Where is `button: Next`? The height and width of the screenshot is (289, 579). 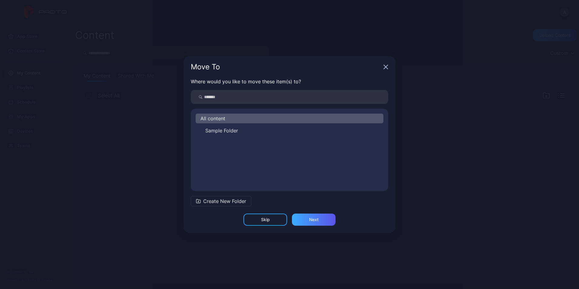 button: Next is located at coordinates (314, 220).